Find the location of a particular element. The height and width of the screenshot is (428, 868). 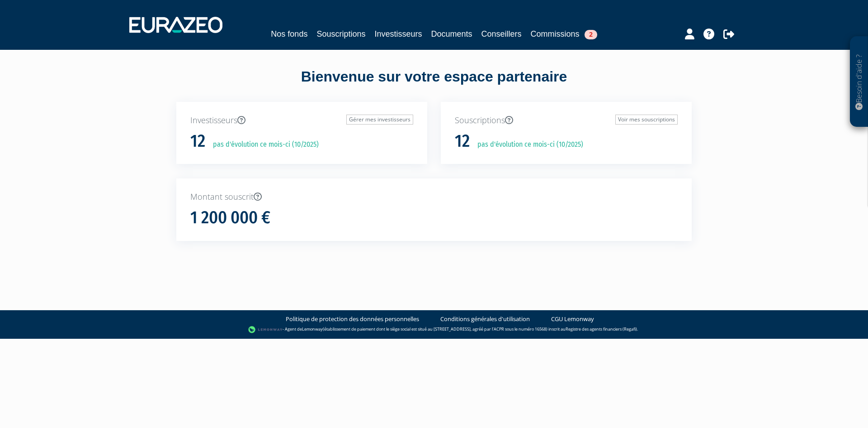

p: Investisseurs is located at coordinates (301, 121).